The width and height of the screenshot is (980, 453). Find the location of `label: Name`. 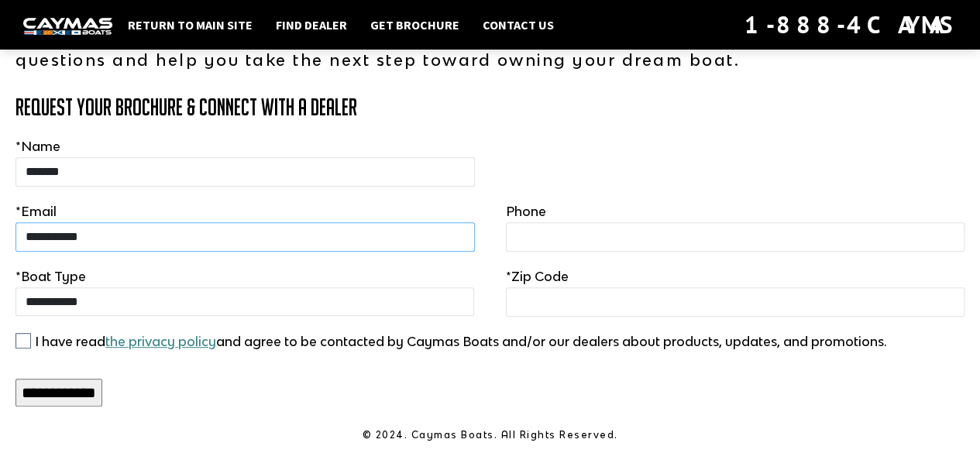

label: Name is located at coordinates (38, 147).